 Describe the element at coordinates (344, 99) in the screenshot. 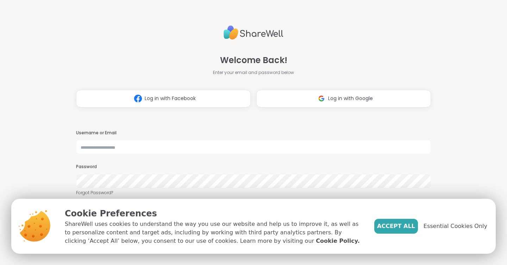

I see `button: Log in with Google` at that location.